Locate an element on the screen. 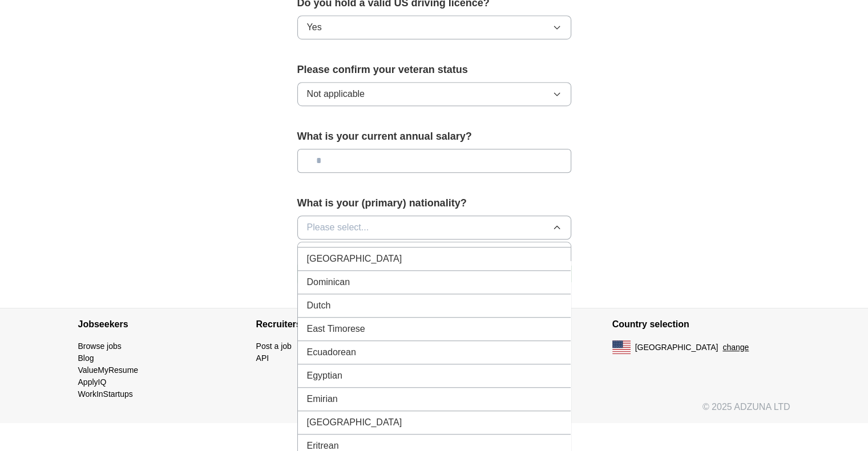  span: Please select... is located at coordinates (338, 228).